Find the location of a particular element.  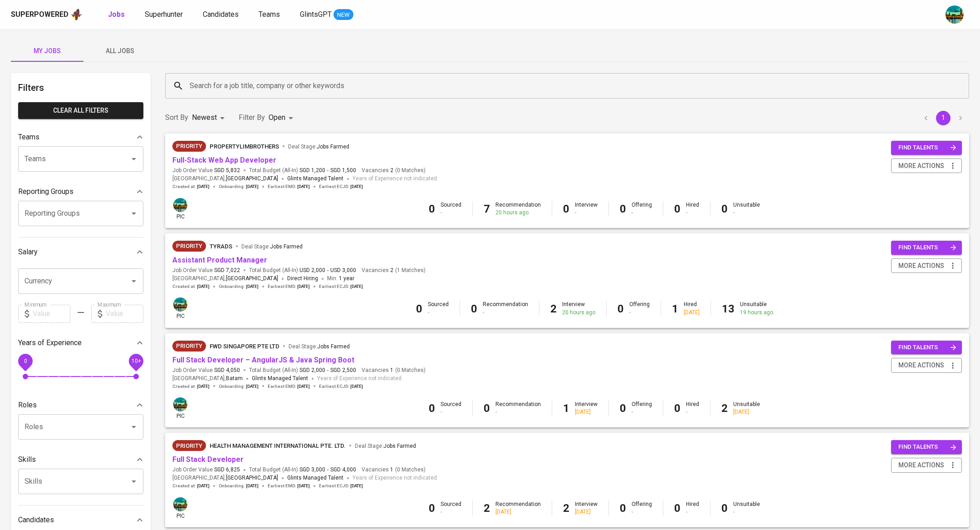

span: Jobs Farmed is located at coordinates (333, 147).